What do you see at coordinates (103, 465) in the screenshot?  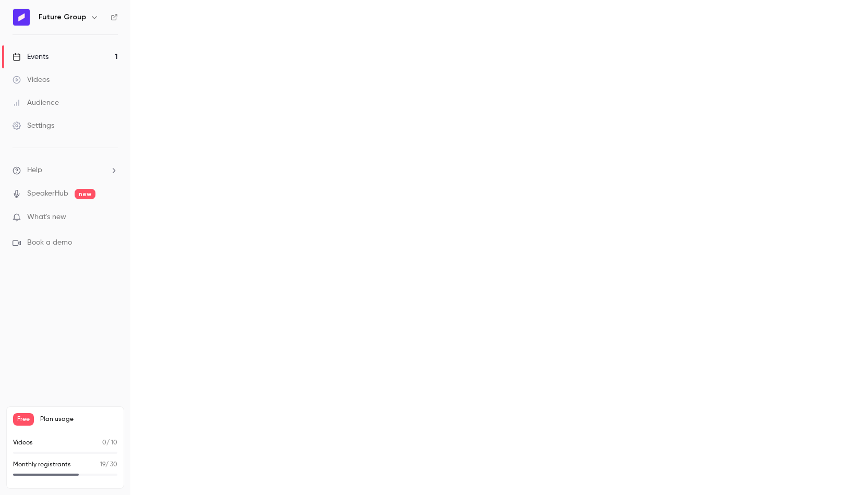 I see `span: 19` at bounding box center [103, 465].